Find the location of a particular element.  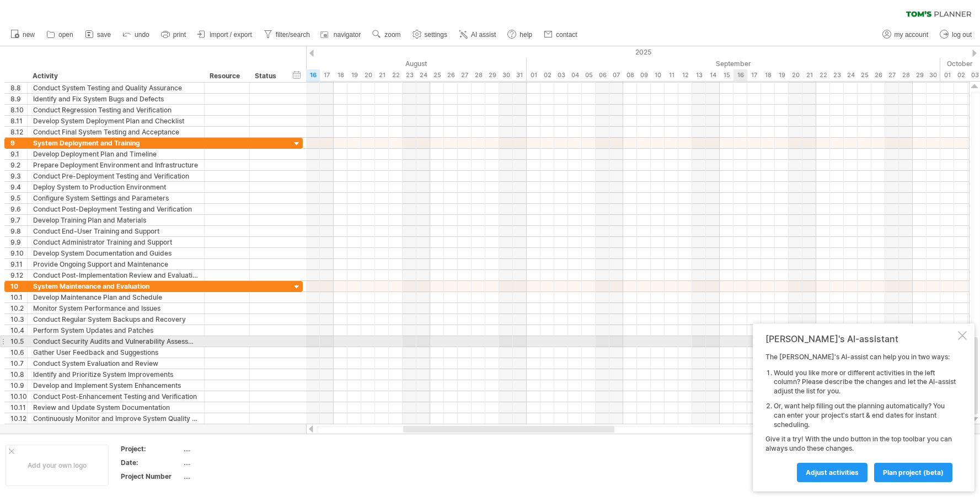

div: 8.10 is located at coordinates (19, 110).